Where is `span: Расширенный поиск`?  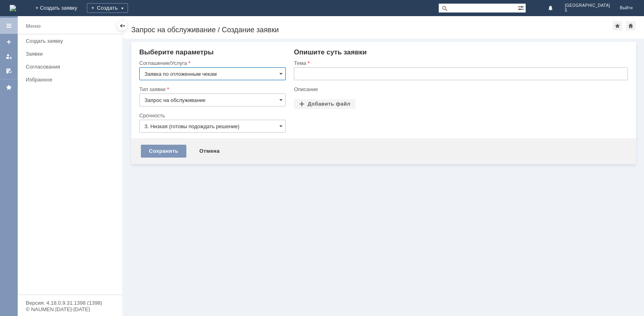
span: Расширенный поиск is located at coordinates (522, 7).